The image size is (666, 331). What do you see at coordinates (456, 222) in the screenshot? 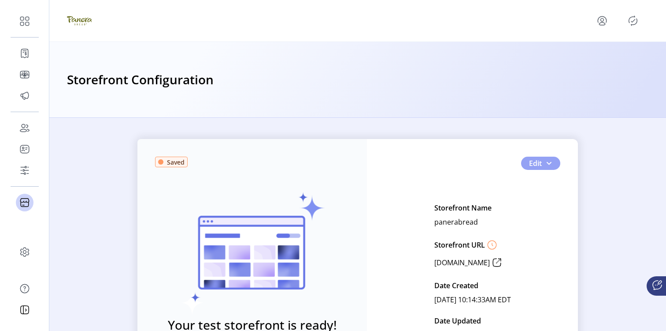
I see `p: panerabread` at bounding box center [456, 222].